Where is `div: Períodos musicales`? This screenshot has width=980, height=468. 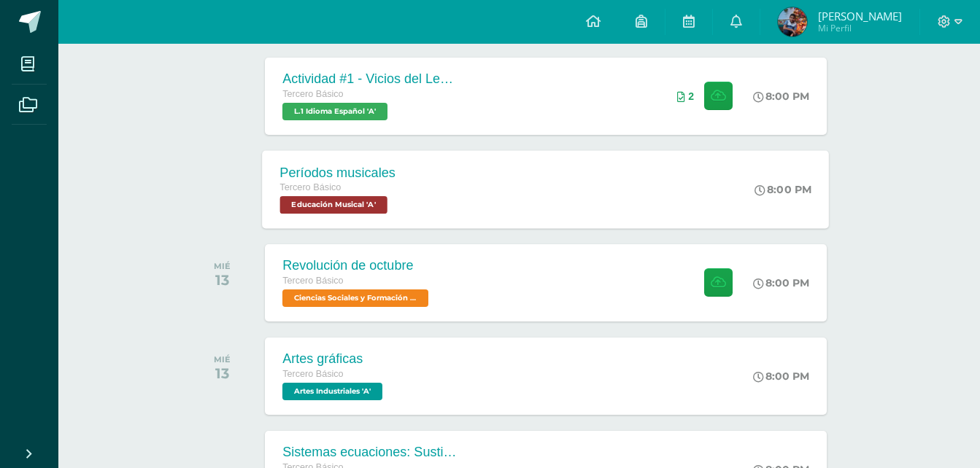 div: Períodos musicales is located at coordinates (338, 172).